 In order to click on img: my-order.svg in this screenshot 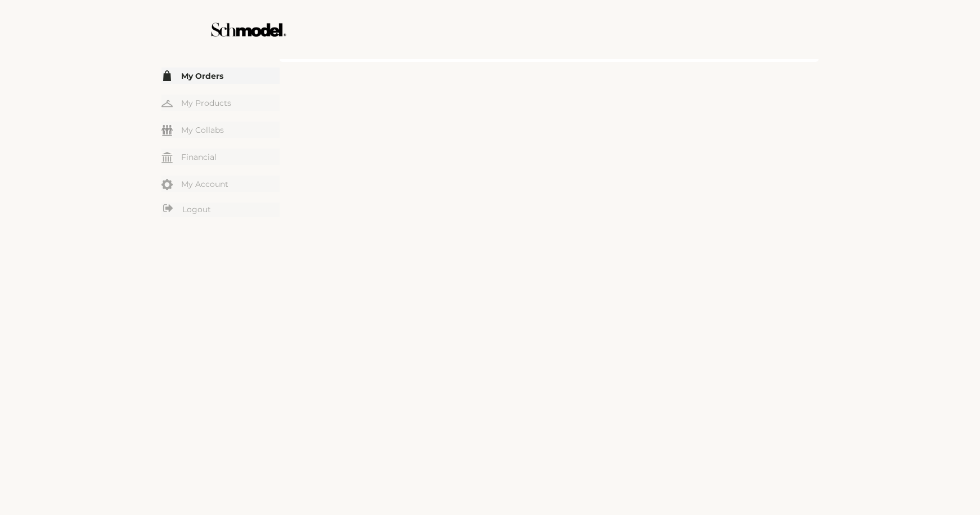, I will do `click(167, 76)`.